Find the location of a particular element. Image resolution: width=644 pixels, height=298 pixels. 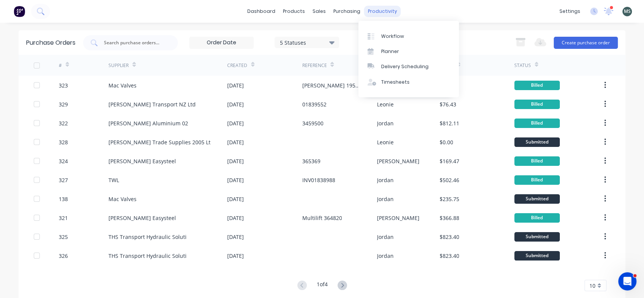

div: Supplier is located at coordinates (118, 66).